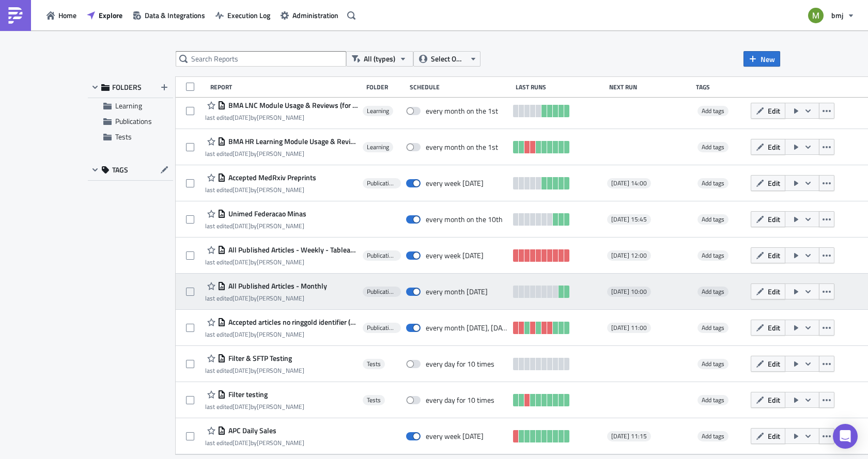 The height and width of the screenshot is (459, 868). I want to click on button: All (types), so click(379, 59).